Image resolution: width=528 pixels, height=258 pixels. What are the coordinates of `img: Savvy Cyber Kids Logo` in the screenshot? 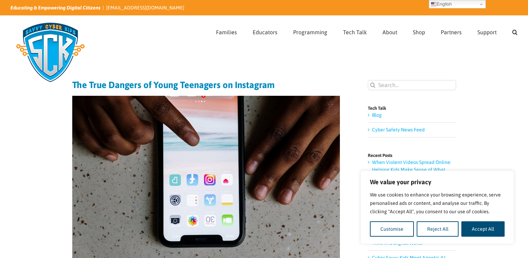 It's located at (50, 52).